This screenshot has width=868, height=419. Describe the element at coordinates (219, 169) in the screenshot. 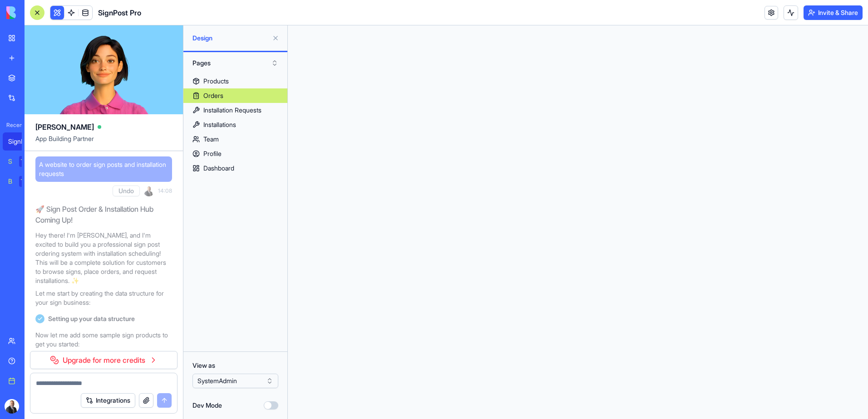

I see `div: Dashboard` at that location.